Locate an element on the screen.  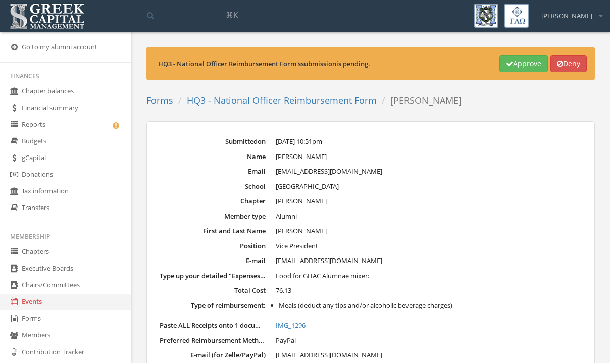
dt: E-mail (for Zelle/PayPal) is located at coordinates (212, 355).